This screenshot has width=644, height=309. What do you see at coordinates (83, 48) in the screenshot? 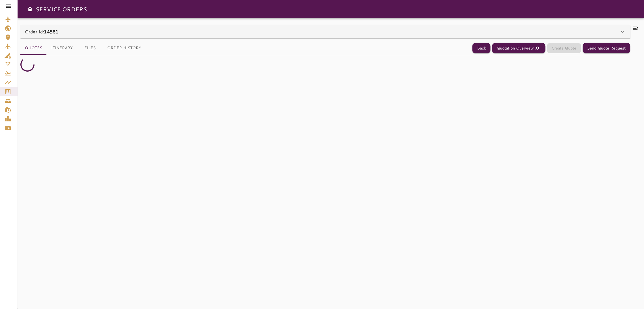
I see `div: basic tabs example` at bounding box center [83, 48].